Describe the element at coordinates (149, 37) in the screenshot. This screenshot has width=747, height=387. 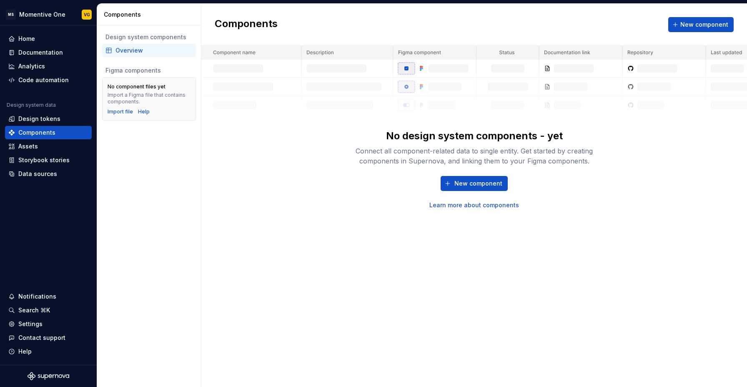
I see `div: Design system components` at that location.